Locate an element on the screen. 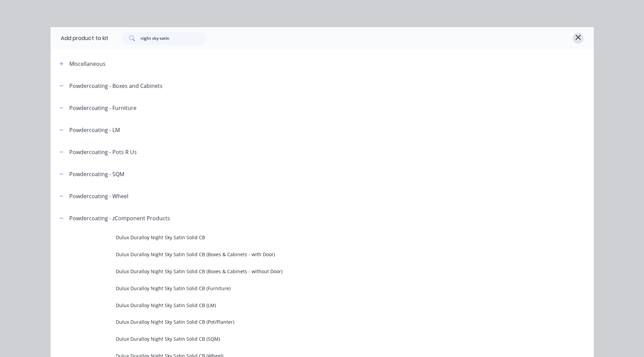 This screenshot has width=644, height=357. div: Powdercoating - zComponent Products is located at coordinates (119, 218).